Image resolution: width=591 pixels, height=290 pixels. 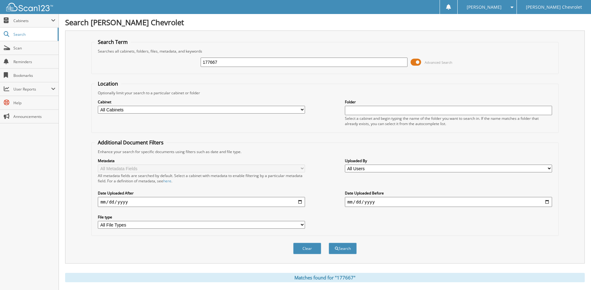 I want to click on span: Help, so click(x=34, y=103).